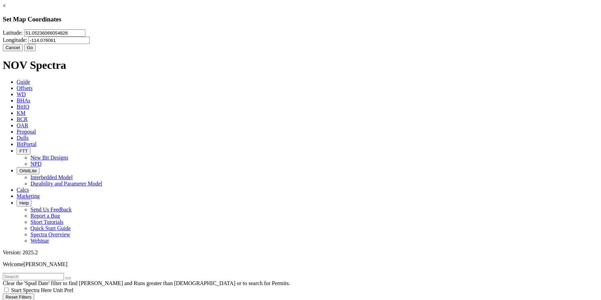  What do you see at coordinates (51, 209) in the screenshot?
I see `a: Send Us Feedback` at bounding box center [51, 209].